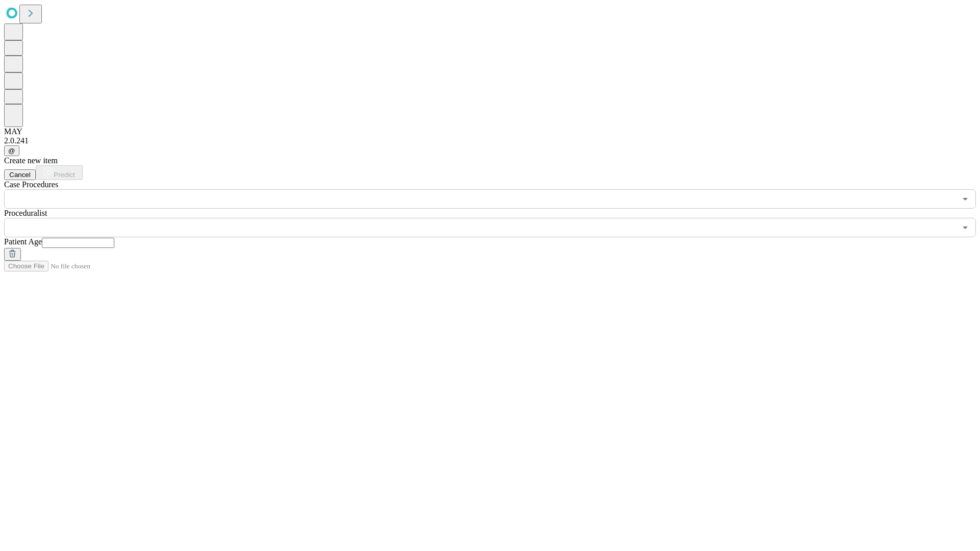 This screenshot has height=551, width=980. What do you see at coordinates (20, 175) in the screenshot?
I see `span: Cancel` at bounding box center [20, 175].